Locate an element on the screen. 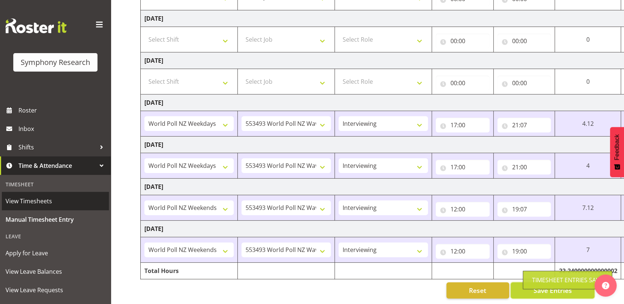  button: Save Entries is located at coordinates (552, 290).